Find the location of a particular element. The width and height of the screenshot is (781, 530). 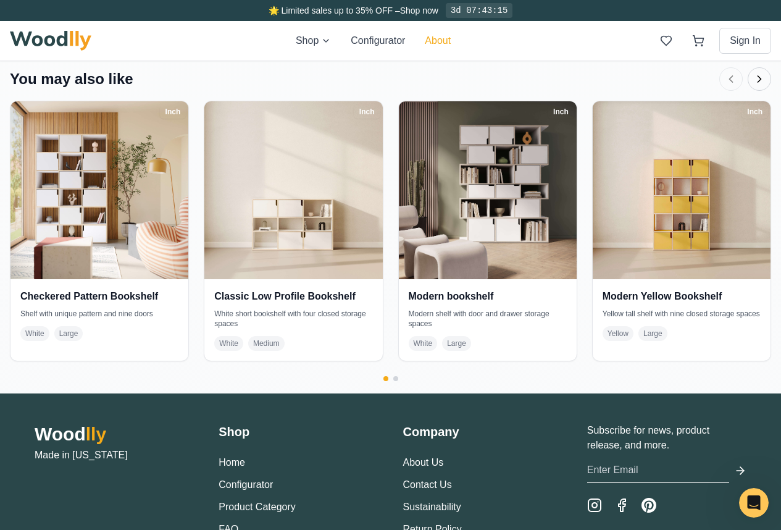

button: About is located at coordinates (438, 41).